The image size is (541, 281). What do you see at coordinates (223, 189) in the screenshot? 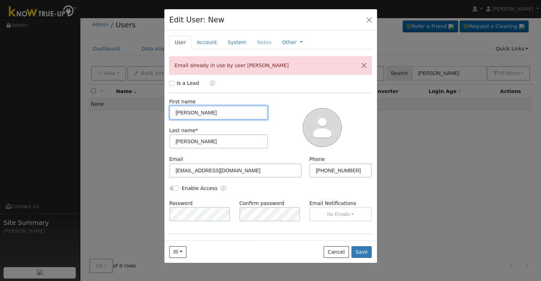
I see `a: Enable Access` at bounding box center [223, 189].